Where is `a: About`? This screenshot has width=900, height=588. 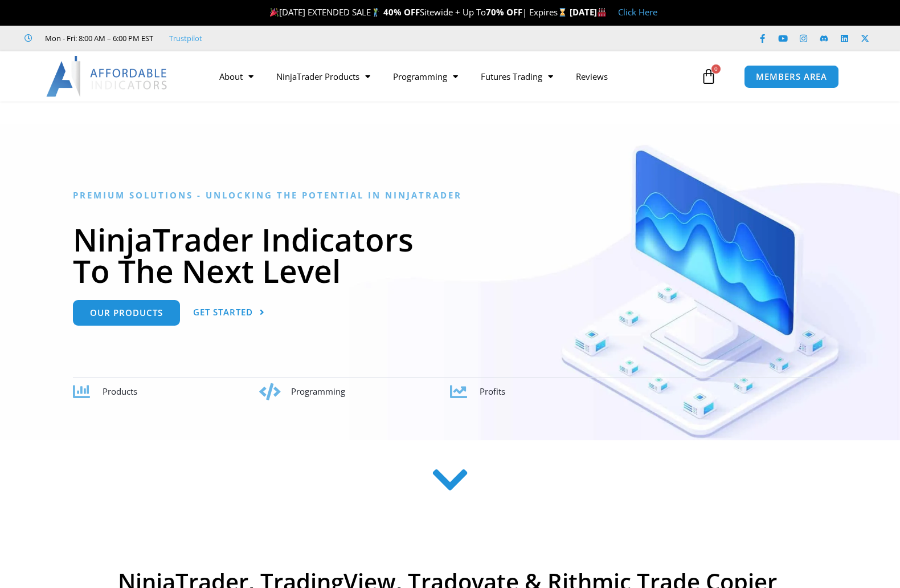 a: About is located at coordinates (236, 77).